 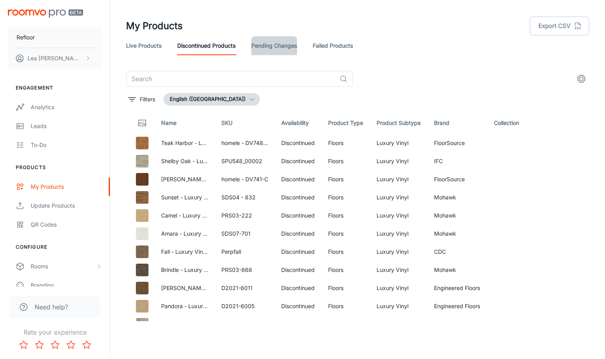 I want to click on td: homele - DV779-C, so click(x=245, y=324).